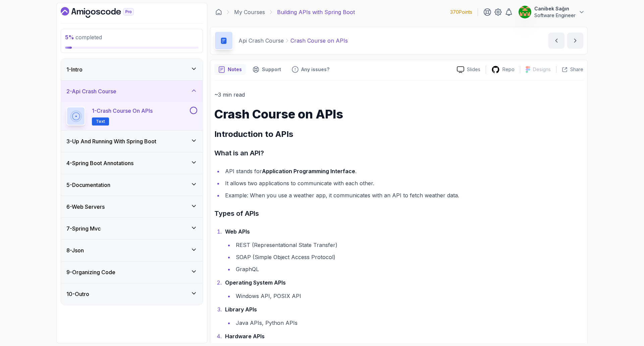 The height and width of the screenshot is (346, 644). I want to click on h1: Crash Course on APIs, so click(399, 114).